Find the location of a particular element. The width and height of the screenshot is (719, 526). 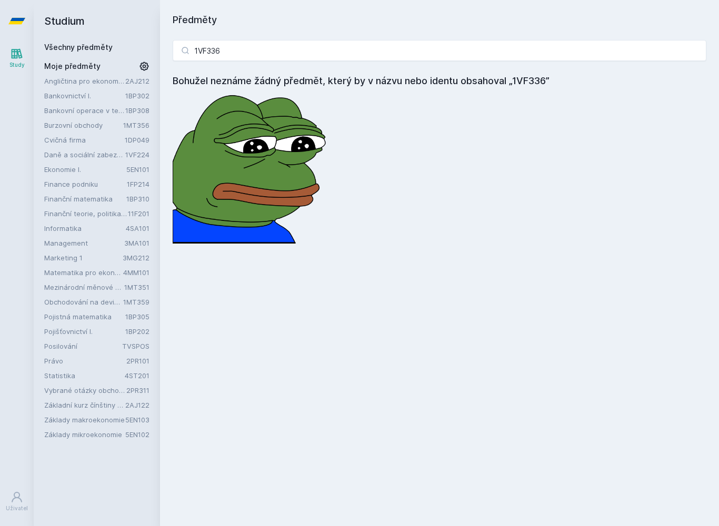

a: Finanční teorie, politika a instituce is located at coordinates (86, 214).